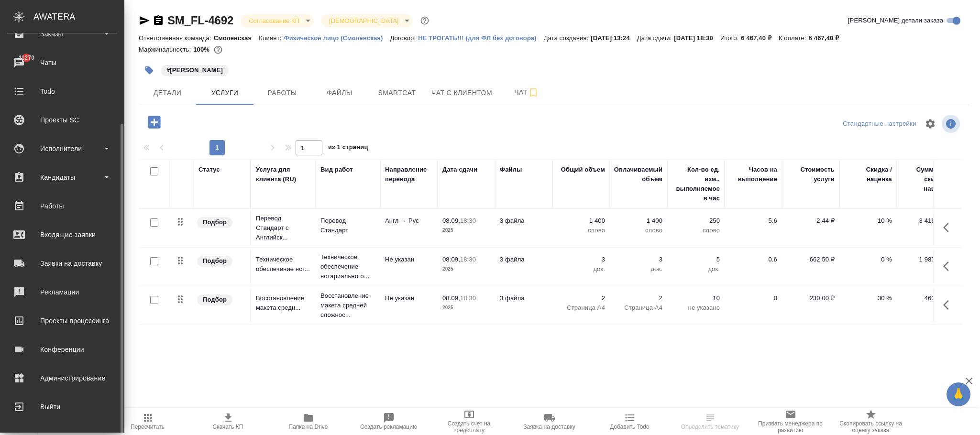  What do you see at coordinates (150, 70) in the screenshot?
I see `button: Добавить тэг` at bounding box center [150, 70].